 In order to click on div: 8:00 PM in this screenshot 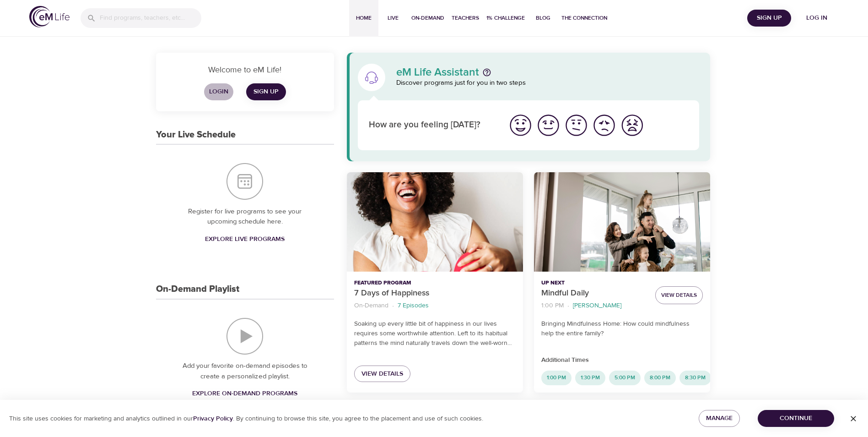, I will do `click(660, 378)`.